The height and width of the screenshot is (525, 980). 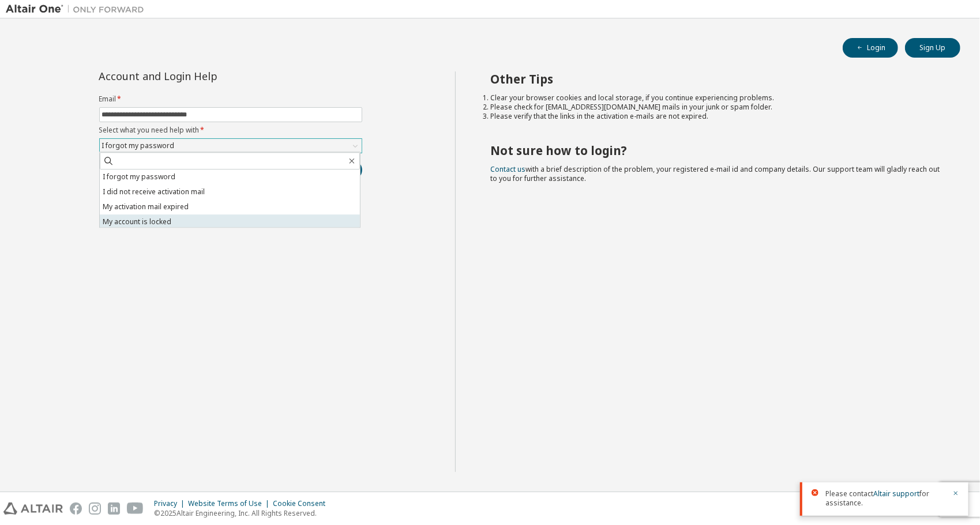 What do you see at coordinates (95, 508) in the screenshot?
I see `img: instagram.svg` at bounding box center [95, 508].